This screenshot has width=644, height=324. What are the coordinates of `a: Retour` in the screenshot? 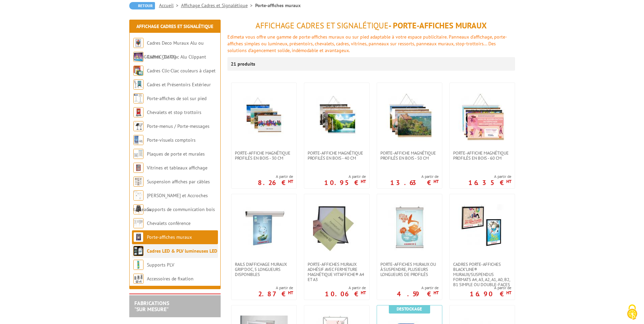 It's located at (142, 5).